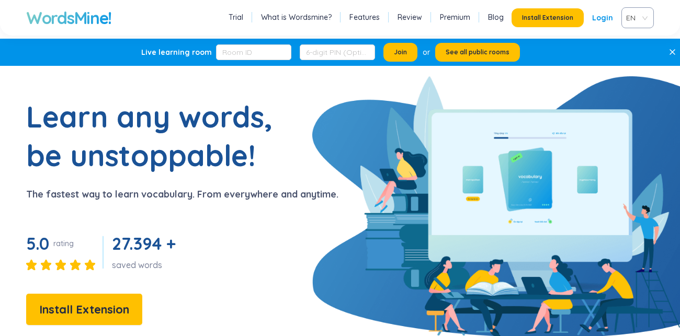  I want to click on span: 5.0, so click(38, 244).